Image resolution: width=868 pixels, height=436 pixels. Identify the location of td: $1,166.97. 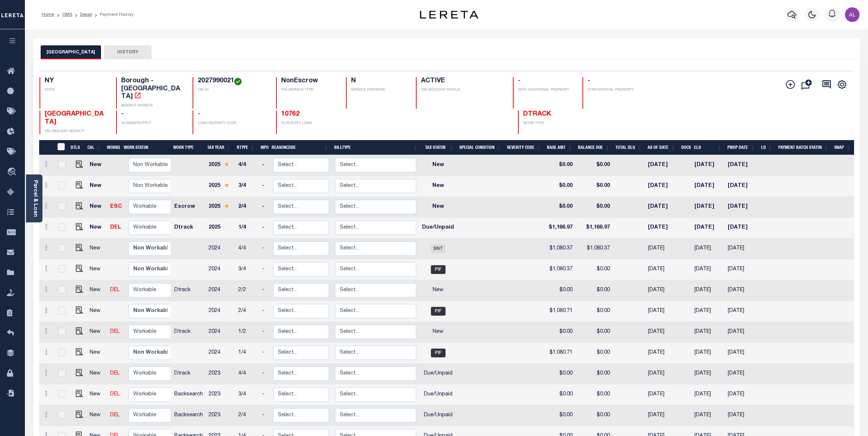
(559, 228).